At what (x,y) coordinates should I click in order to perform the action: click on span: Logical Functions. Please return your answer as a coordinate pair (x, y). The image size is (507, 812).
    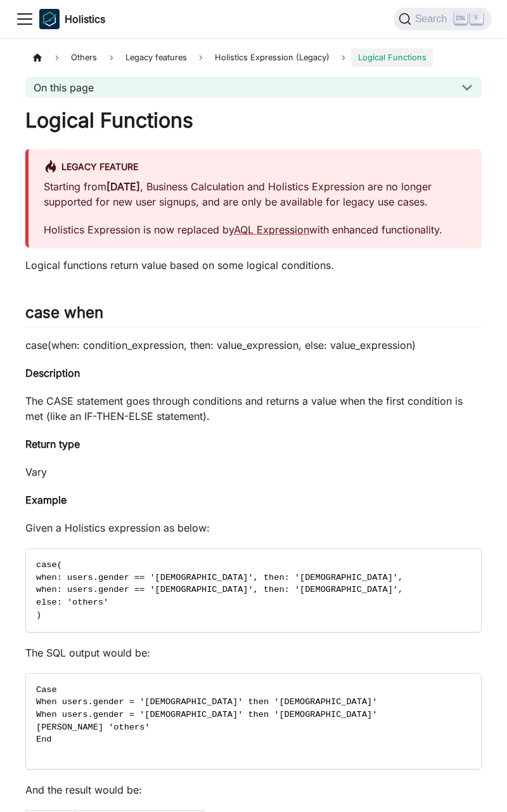
    Looking at the image, I should click on (392, 57).